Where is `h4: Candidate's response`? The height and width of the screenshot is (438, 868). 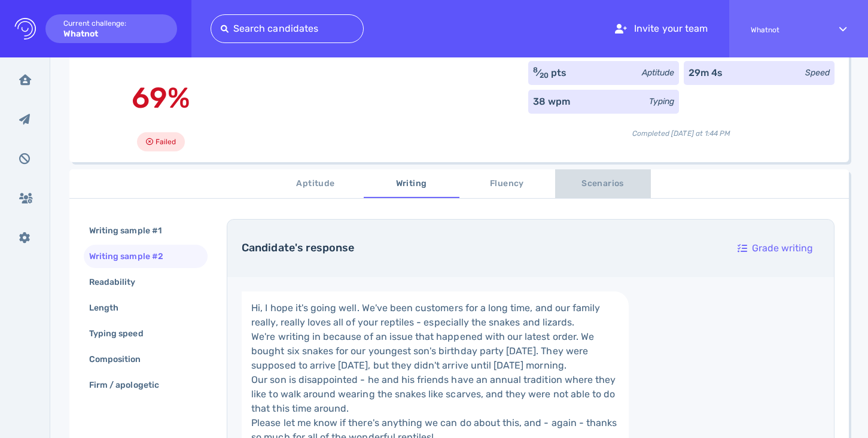 h4: Candidate's response is located at coordinates (479, 248).